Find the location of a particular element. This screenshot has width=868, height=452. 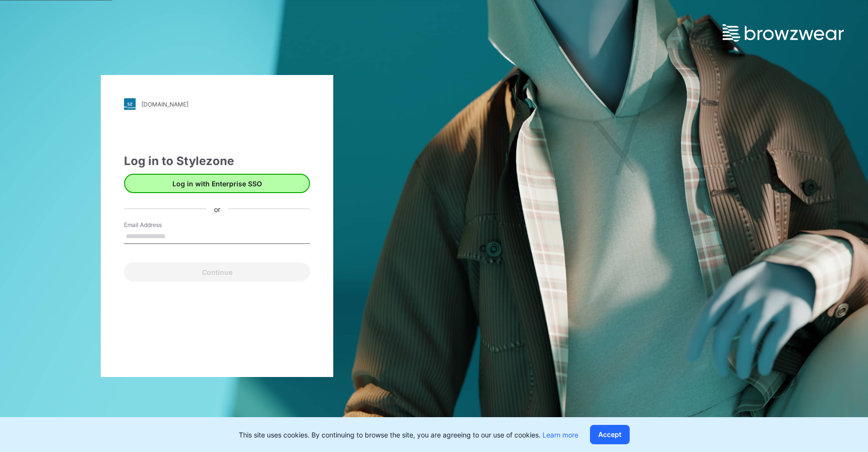

img: stylezone-logo.562084cfcfab977791bfbf7441f1a819.svg is located at coordinates (130, 104).